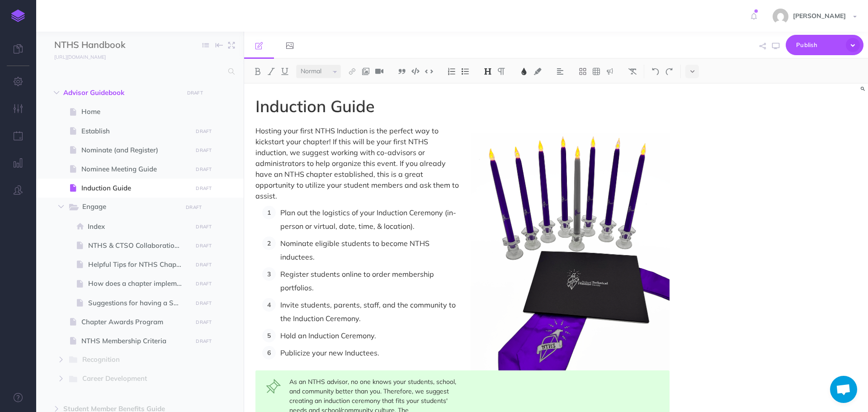 The width and height of the screenshot is (868, 412). I want to click on div: Open chat, so click(843, 389).